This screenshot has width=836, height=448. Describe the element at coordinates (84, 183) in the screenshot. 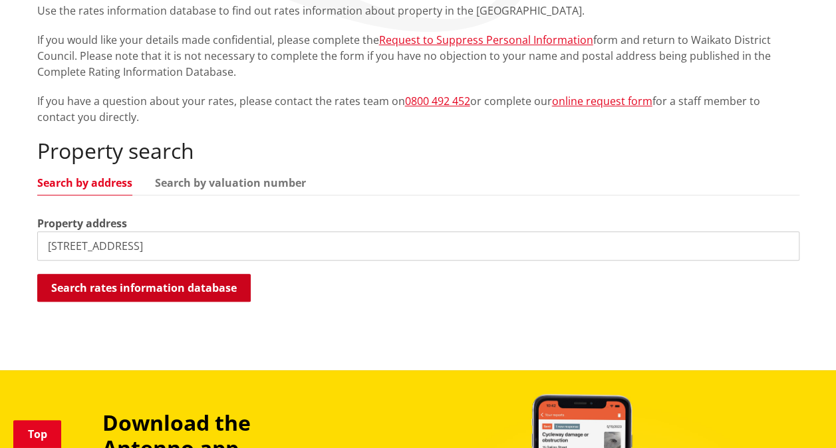

I see `a: Search by address` at that location.